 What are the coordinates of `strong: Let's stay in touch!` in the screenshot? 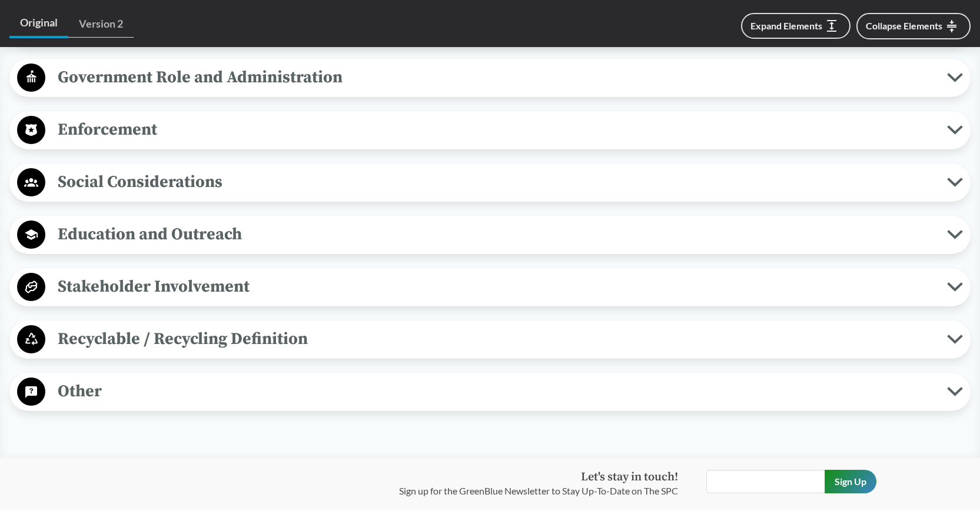 It's located at (629, 477).